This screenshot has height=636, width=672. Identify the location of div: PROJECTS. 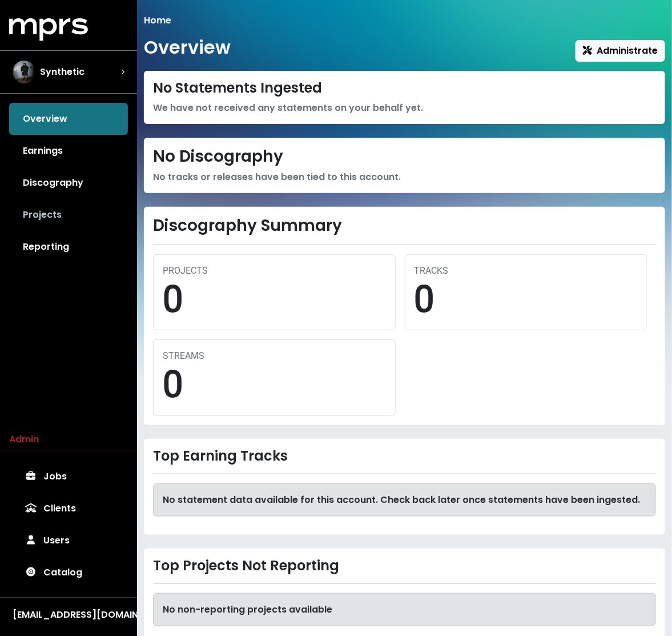
(275, 271).